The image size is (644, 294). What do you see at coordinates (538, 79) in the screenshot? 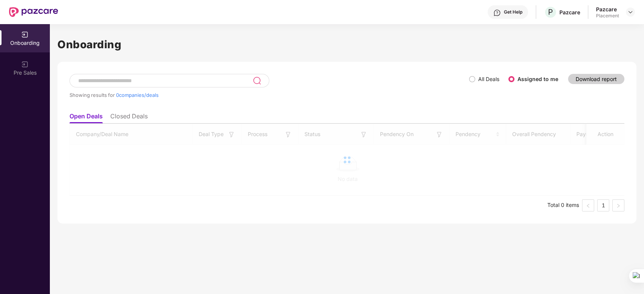
I see `label: Assigned to me` at bounding box center [538, 79].